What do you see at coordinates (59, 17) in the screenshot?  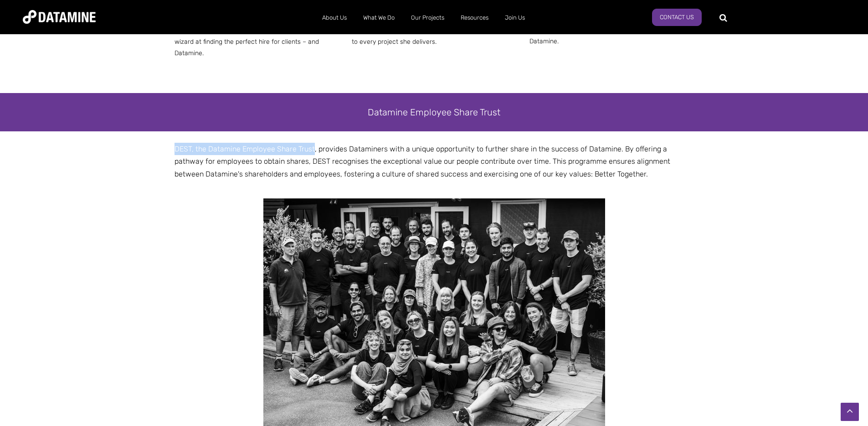 I see `img: Datamine` at bounding box center [59, 17].